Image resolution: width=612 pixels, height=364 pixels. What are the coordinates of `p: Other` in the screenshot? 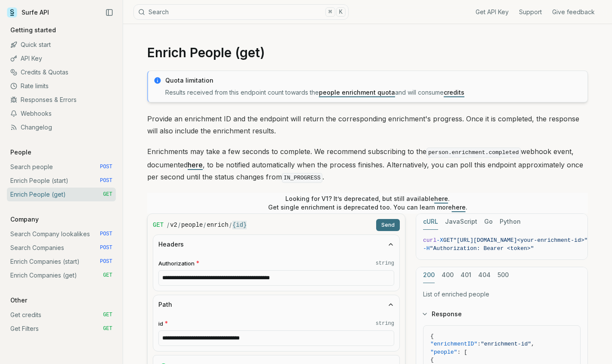 It's located at (18, 301).